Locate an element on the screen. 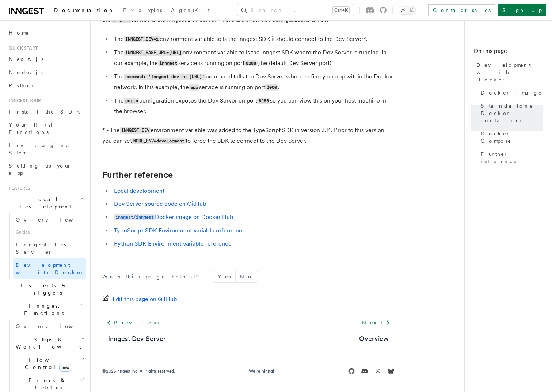 Image resolution: width=552 pixels, height=392 pixels. span: Events & Triggers is located at coordinates (43, 289).